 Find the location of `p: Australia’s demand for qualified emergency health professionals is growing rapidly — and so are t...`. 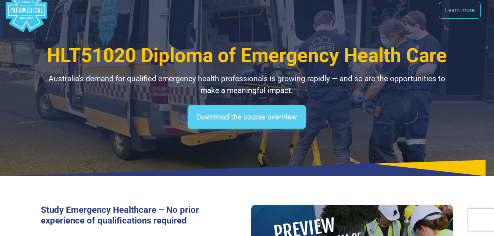

p: Australia’s demand for qualified emergency health professionals is growing rapidly — and so are t... is located at coordinates (247, 85).